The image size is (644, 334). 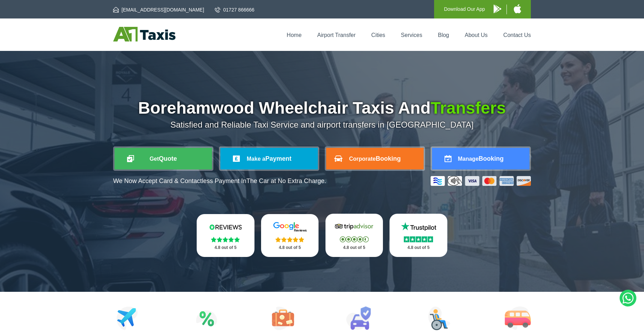 I want to click on img: Attractions, so click(x=206, y=318).